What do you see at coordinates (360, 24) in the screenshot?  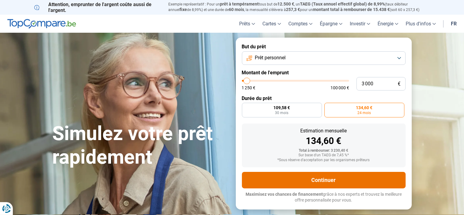 I see `a: Investir` at bounding box center [360, 24].